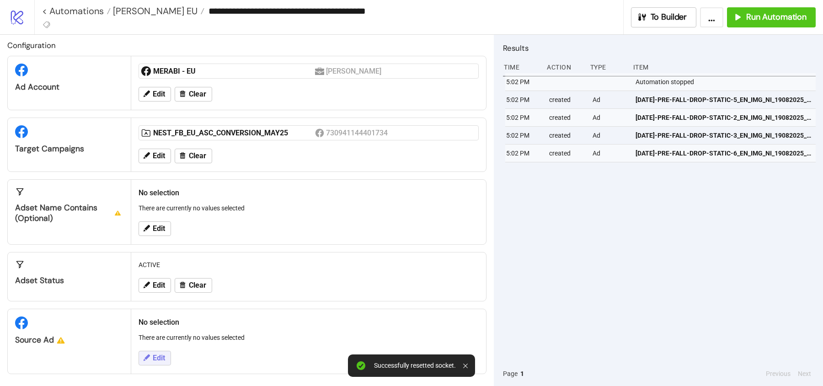  I want to click on div: Adset Name contains (optional), so click(69, 213).